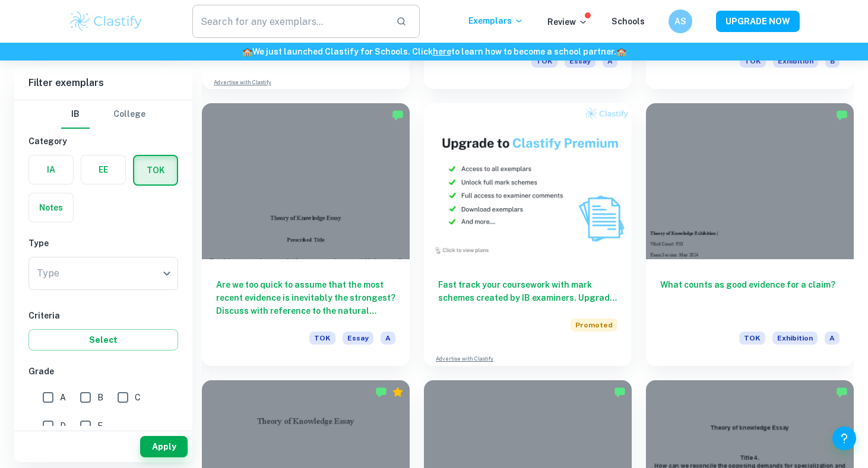 Image resolution: width=868 pixels, height=468 pixels. I want to click on h6: What counts as good evidence for a claim?, so click(750, 298).